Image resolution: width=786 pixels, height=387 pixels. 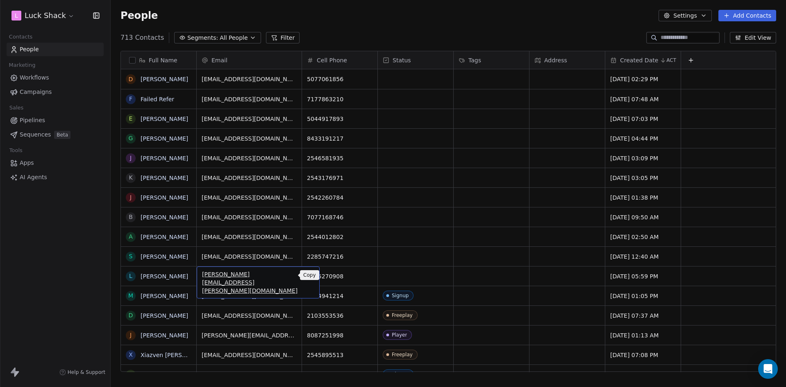 What do you see at coordinates (340, 217) in the screenshot?
I see `span: 7077168746` at bounding box center [340, 217].